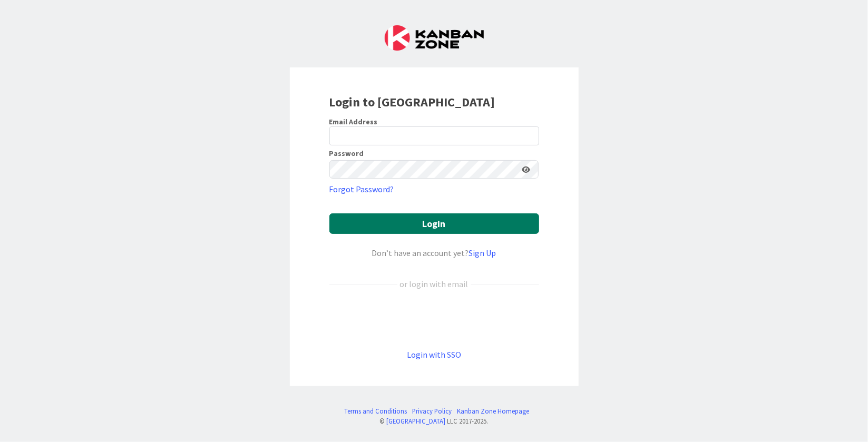  What do you see at coordinates (434, 253) in the screenshot?
I see `div: Don’t have an account yet?` at bounding box center [434, 253].